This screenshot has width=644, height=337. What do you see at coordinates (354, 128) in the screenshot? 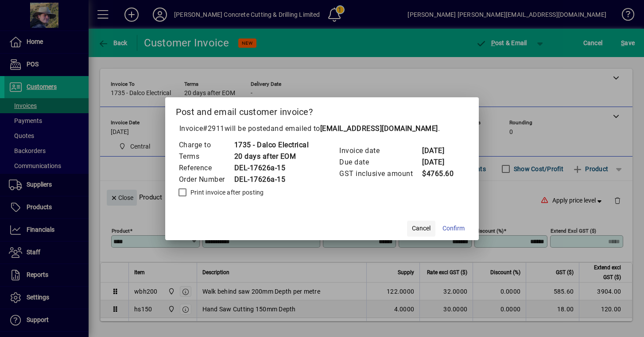
I see `span: and emailed to` at bounding box center [354, 128].